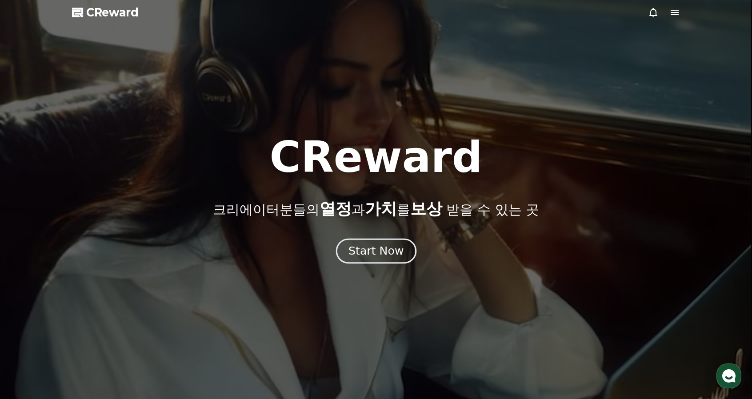 The width and height of the screenshot is (752, 399). Describe the element at coordinates (426, 208) in the screenshot. I see `span: 보상` at that location.